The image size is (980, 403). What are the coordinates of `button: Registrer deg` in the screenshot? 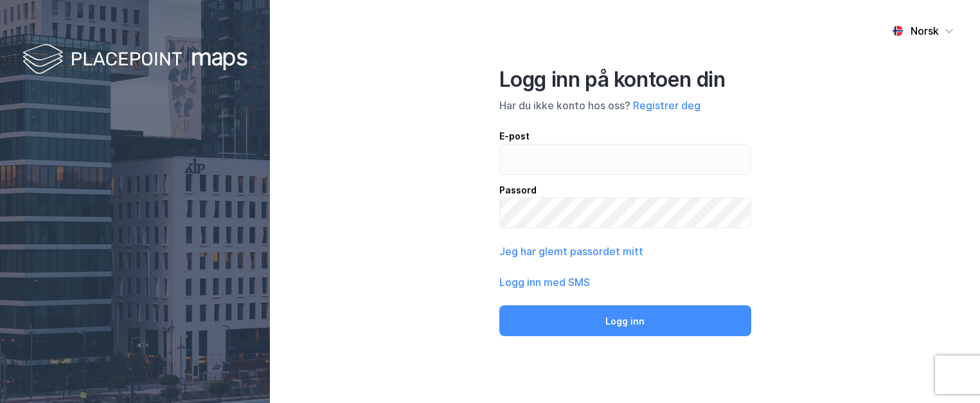 It's located at (666, 106).